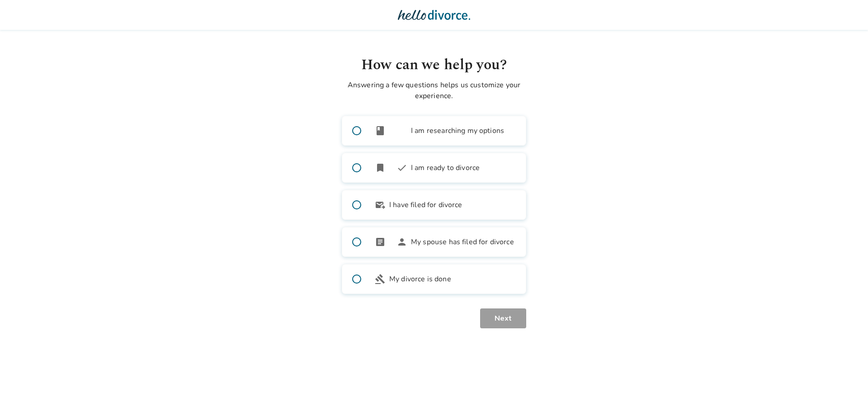 The width and height of the screenshot is (868, 412). I want to click on span: outgoing_mail, so click(380, 205).